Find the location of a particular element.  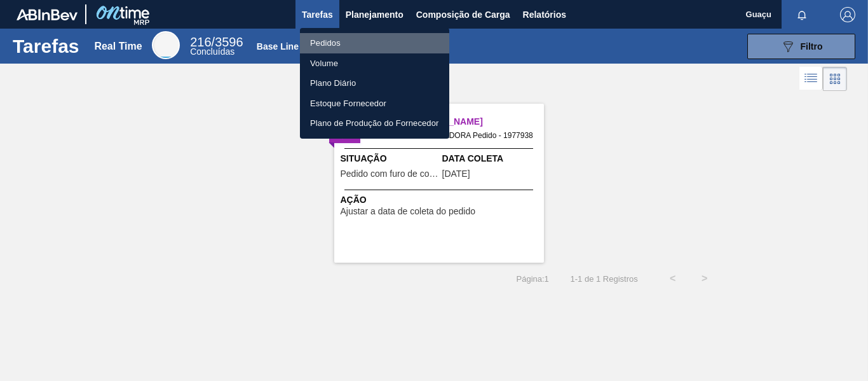

a: Plano Diário is located at coordinates (374, 83).